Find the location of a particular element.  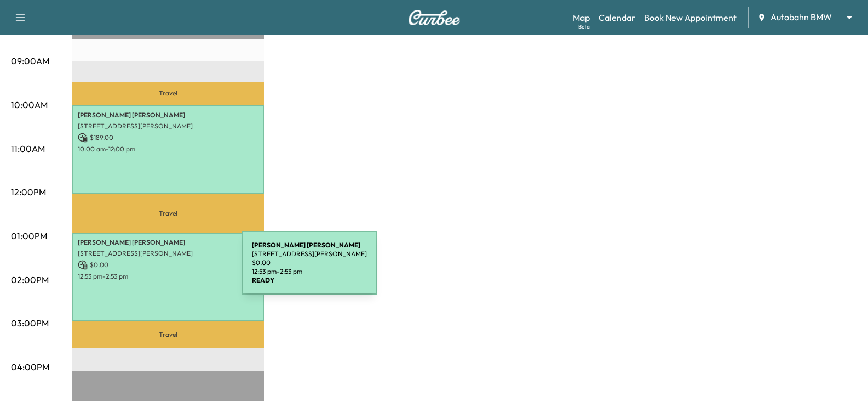

p: 10:00 am - 12:00 pm is located at coordinates (168, 149).